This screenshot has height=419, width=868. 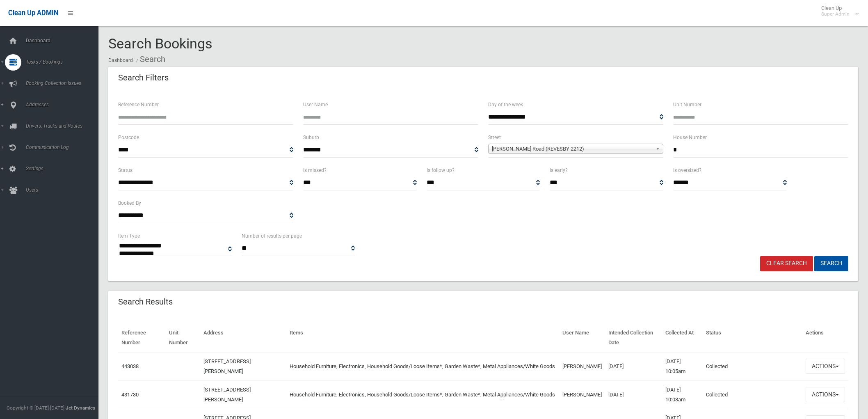 What do you see at coordinates (130, 204) in the screenshot?
I see `label: Booked By` at bounding box center [130, 204].